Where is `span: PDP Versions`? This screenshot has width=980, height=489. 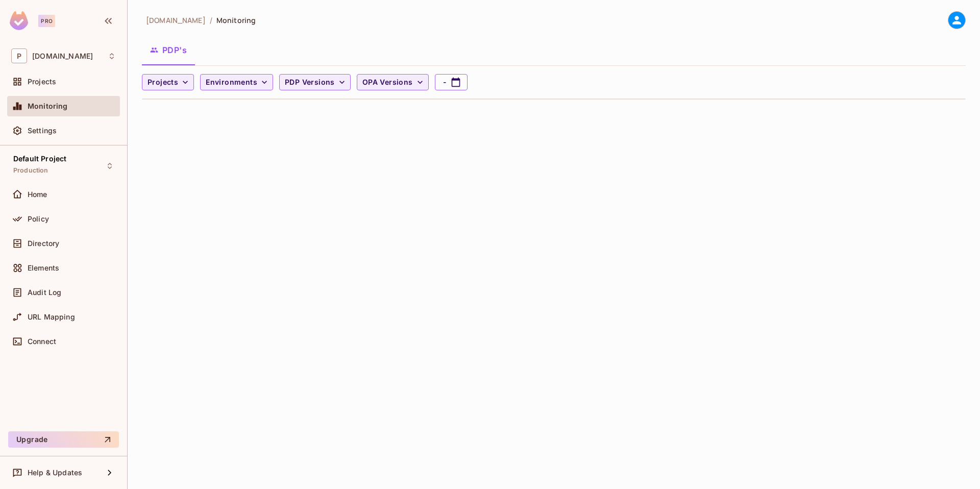
span: PDP Versions is located at coordinates (310, 82).